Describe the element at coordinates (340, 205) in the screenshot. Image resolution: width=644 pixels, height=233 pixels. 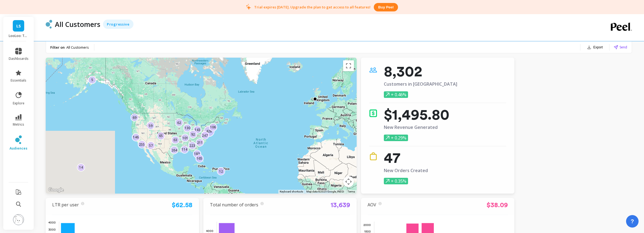
I see `a: 13,639` at that location.